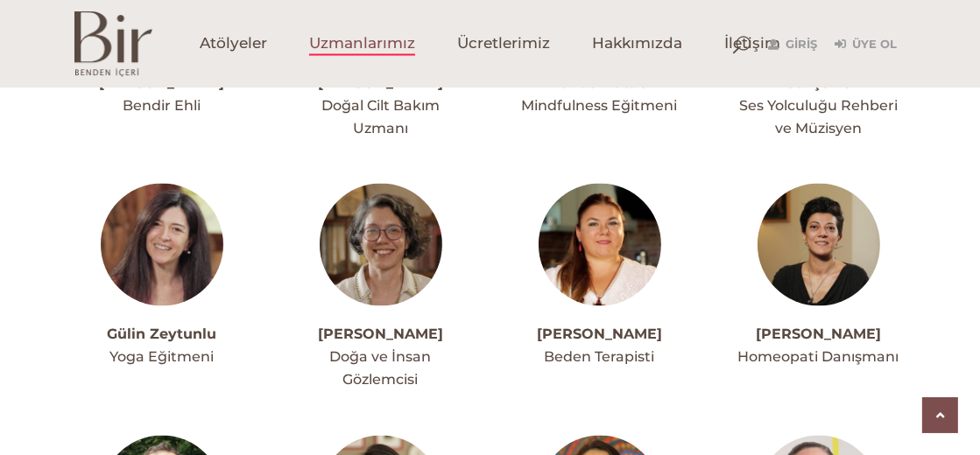 The image size is (980, 455). I want to click on span: Ücretlerimiz, so click(504, 43).